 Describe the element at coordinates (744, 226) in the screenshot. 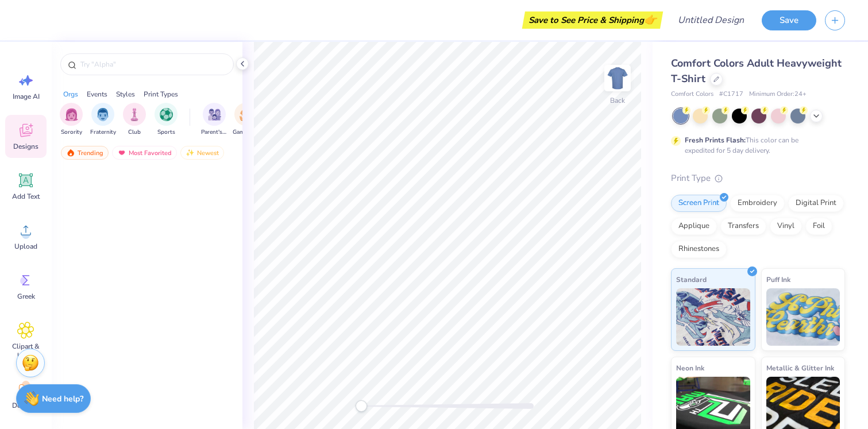

I see `div: Transfers` at that location.